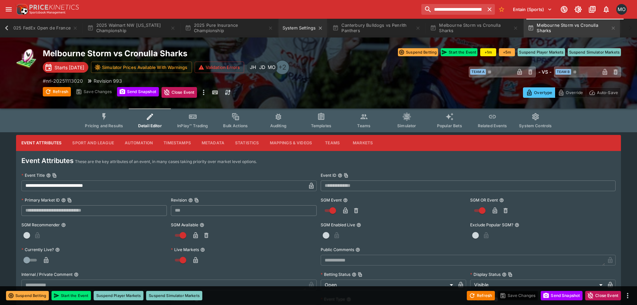 This screenshot has width=637, height=305. What do you see at coordinates (40, 224) in the screenshot?
I see `p: SGM Recommender` at bounding box center [40, 224].